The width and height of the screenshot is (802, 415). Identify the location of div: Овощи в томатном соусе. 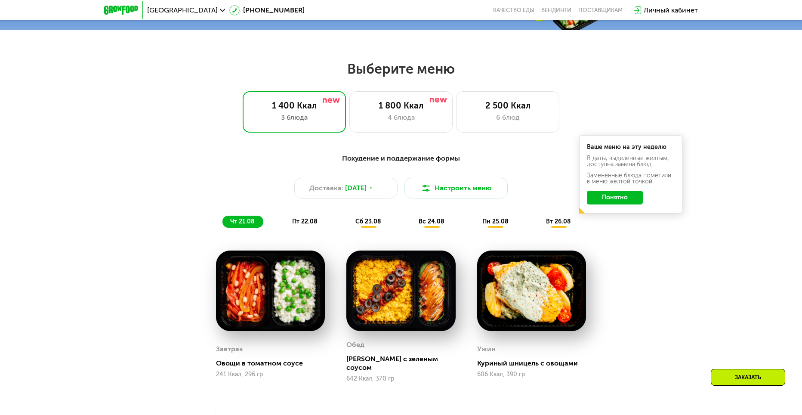
(274, 363).